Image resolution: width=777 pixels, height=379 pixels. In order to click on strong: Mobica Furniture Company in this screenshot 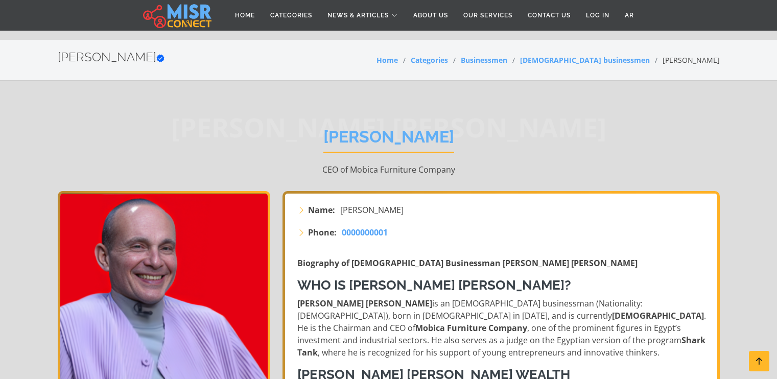, I will do `click(471, 328)`.